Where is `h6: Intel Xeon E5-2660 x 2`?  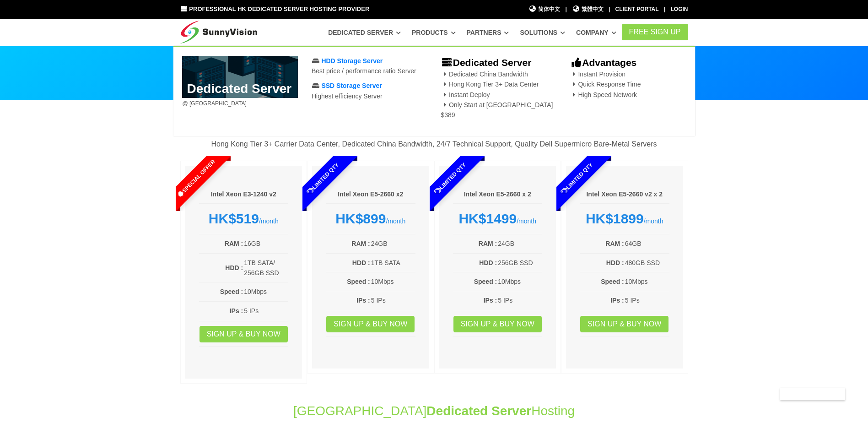
h6: Intel Xeon E5-2660 x 2 is located at coordinates (498, 195).